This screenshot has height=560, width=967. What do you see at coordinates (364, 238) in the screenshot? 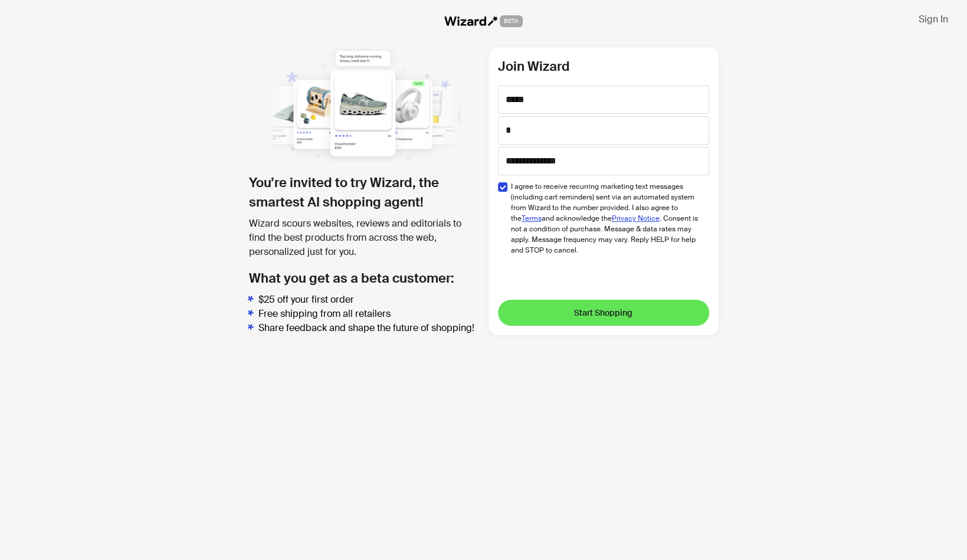
I see `div: Wizard scours websites, reviews and editorials to find the best products from across the web, per...` at bounding box center [364, 238].